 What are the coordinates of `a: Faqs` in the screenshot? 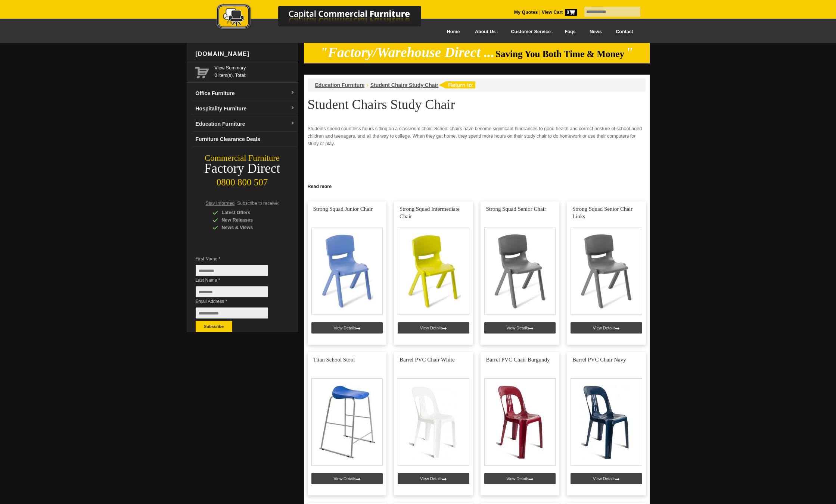 It's located at (571, 32).